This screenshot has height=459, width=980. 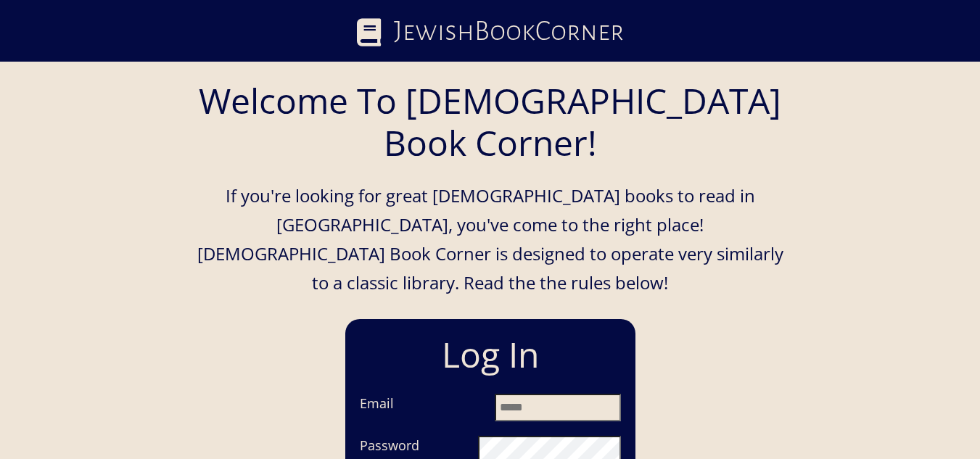 I want to click on a: JewishBookCorner, so click(x=490, y=31).